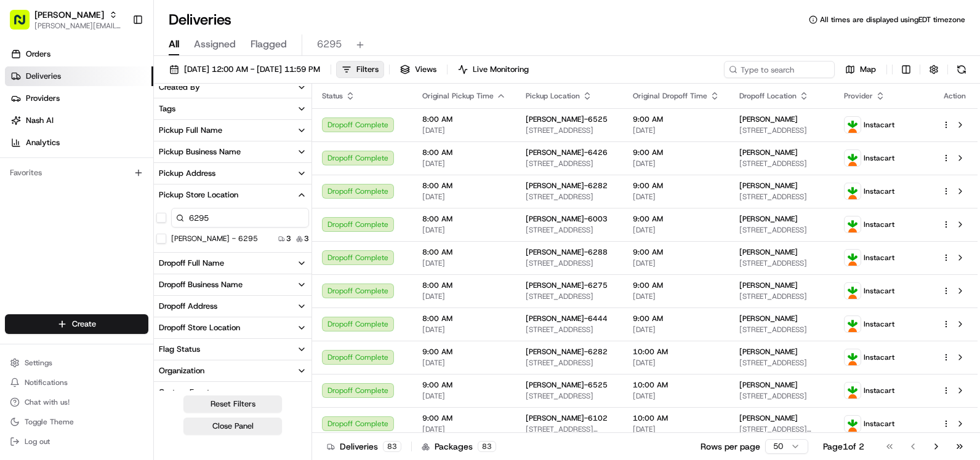 Image resolution: width=980 pixels, height=460 pixels. I want to click on button: Live Monitoring, so click(493, 69).